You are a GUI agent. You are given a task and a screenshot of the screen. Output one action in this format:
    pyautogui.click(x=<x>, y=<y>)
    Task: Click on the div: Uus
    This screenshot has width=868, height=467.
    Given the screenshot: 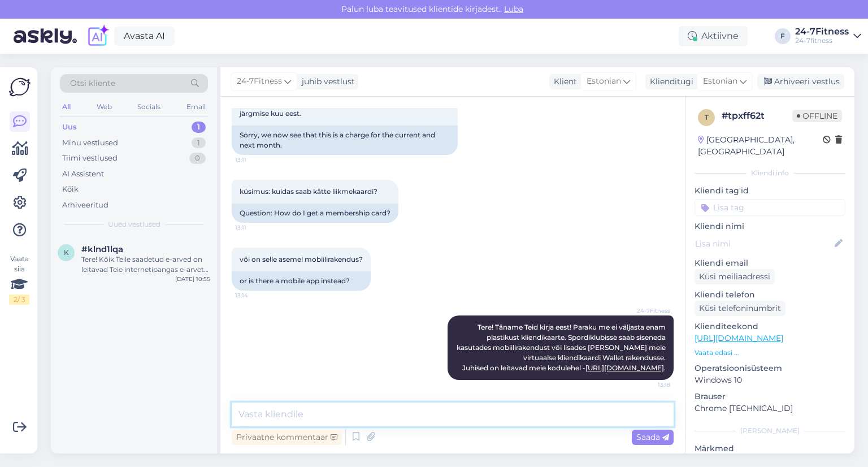 What is the action you would take?
    pyautogui.click(x=70, y=127)
    